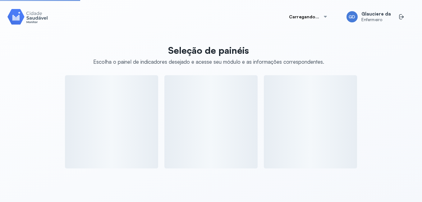 The width and height of the screenshot is (422, 202). I want to click on button: Carregando..., so click(308, 17).